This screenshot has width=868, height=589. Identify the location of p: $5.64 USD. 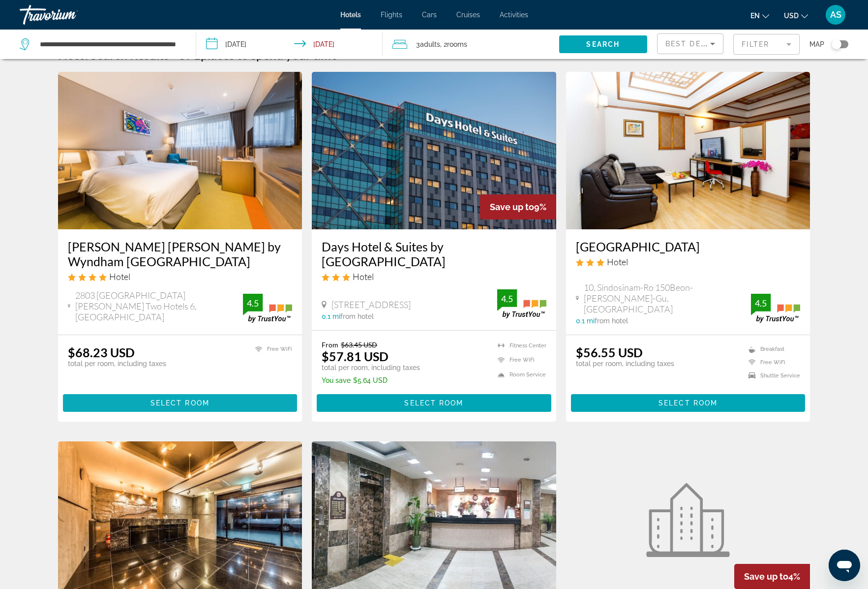
(371, 381).